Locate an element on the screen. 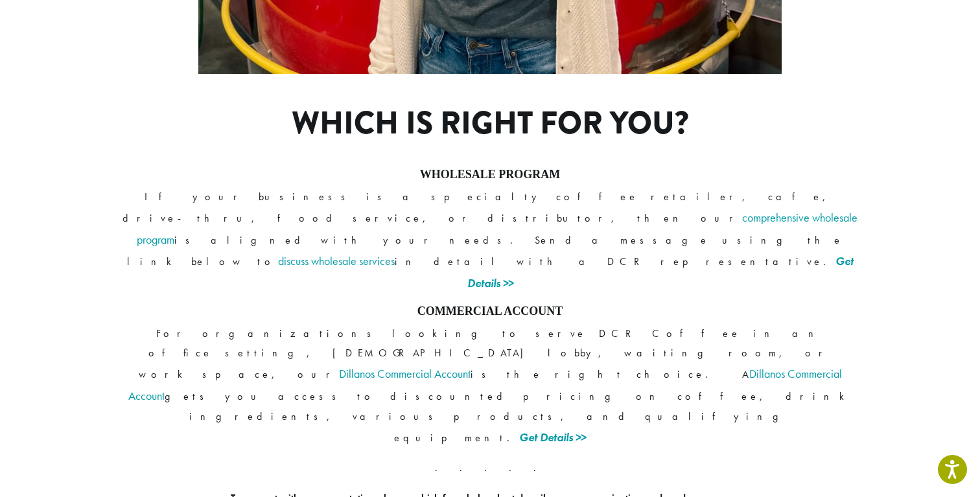  h1: Which is right for you? is located at coordinates (490, 124).